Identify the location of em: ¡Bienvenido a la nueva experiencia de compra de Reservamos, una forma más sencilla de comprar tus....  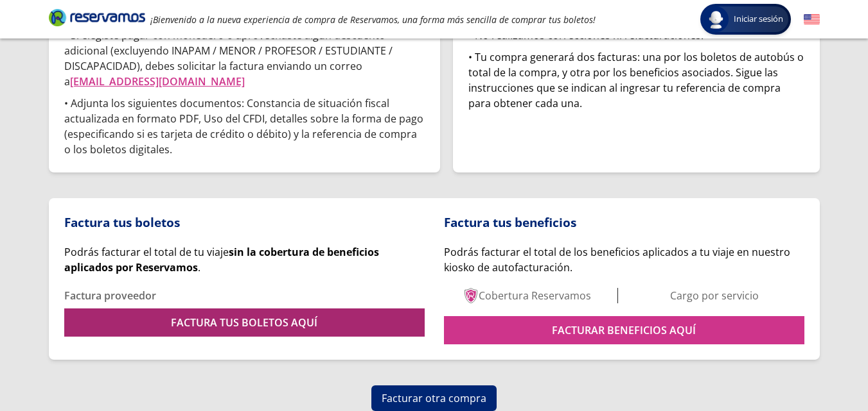
(373, 19).